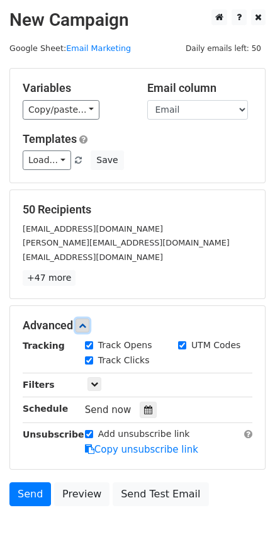 This screenshot has width=275, height=549. What do you see at coordinates (108, 410) in the screenshot?
I see `span: Send now` at bounding box center [108, 410].